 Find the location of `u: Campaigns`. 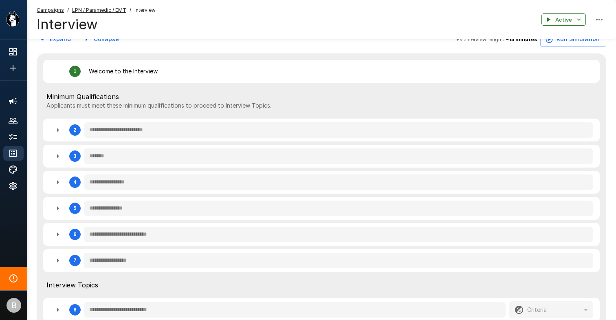

u: Campaigns is located at coordinates (50, 10).